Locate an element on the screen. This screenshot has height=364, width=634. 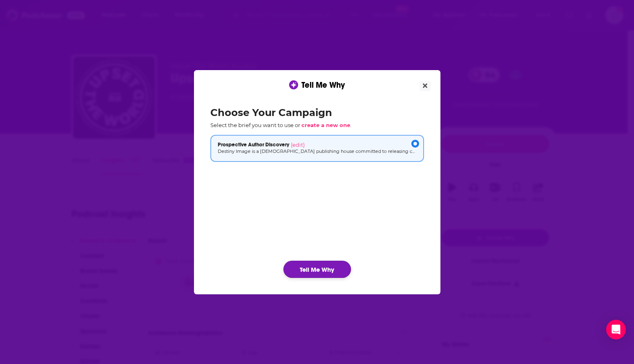
span: Tell Me Why is located at coordinates (323, 85).